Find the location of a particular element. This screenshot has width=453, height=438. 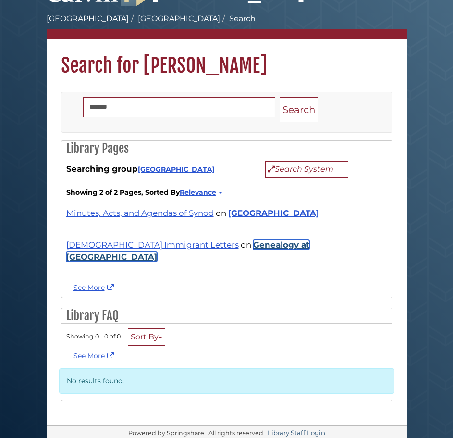

div: Powered by Springshare. is located at coordinates (167, 433).